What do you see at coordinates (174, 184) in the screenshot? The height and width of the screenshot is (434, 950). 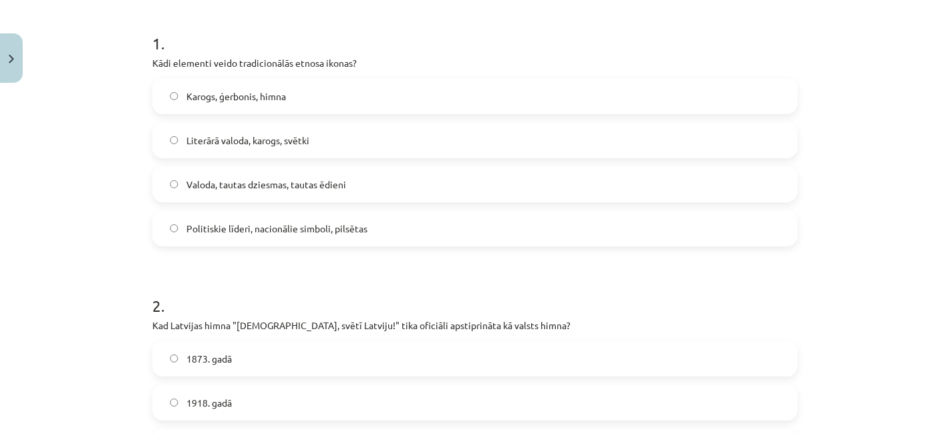 I see `input: Valoda, tautas dziesmas, tautas ēdieni` at bounding box center [174, 184].